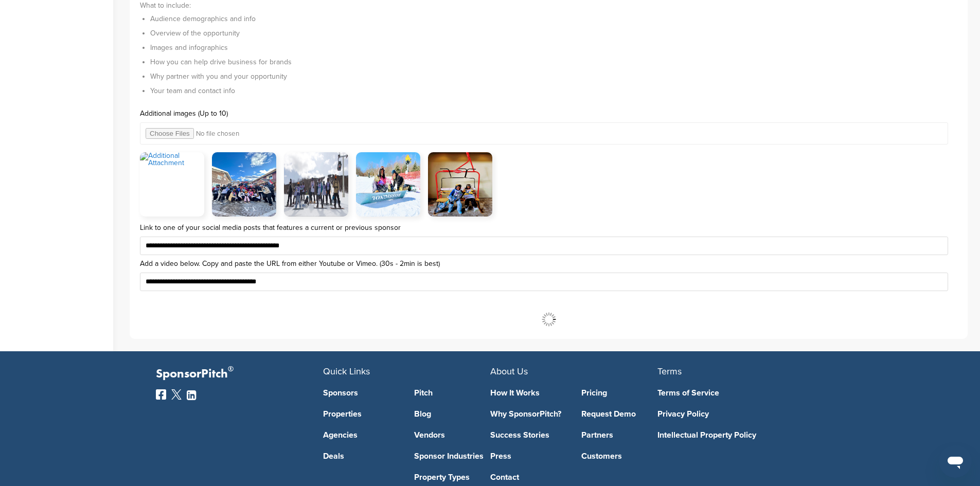 Image resolution: width=980 pixels, height=486 pixels. What do you see at coordinates (346, 372) in the screenshot?
I see `span: Quick Links` at bounding box center [346, 372].